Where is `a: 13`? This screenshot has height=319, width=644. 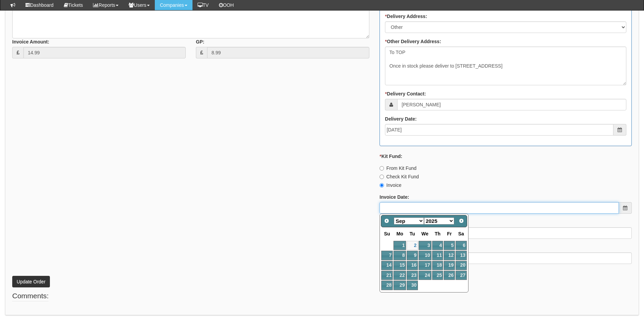
a: 13 is located at coordinates (461, 255).